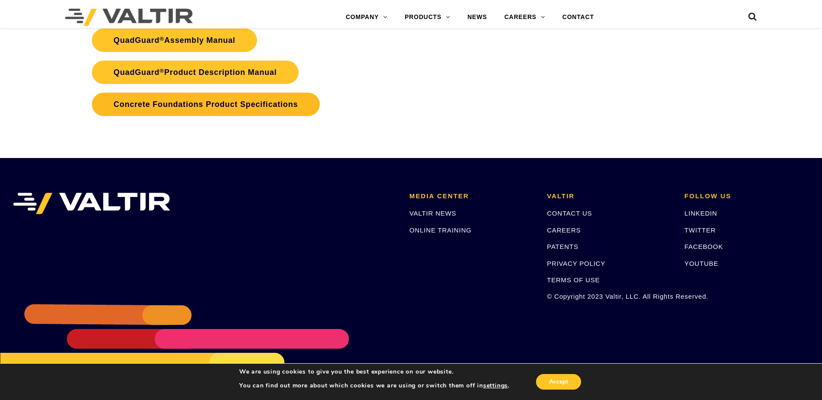 Image resolution: width=822 pixels, height=400 pixels. What do you see at coordinates (477, 17) in the screenshot?
I see `a: NEWS` at bounding box center [477, 17].